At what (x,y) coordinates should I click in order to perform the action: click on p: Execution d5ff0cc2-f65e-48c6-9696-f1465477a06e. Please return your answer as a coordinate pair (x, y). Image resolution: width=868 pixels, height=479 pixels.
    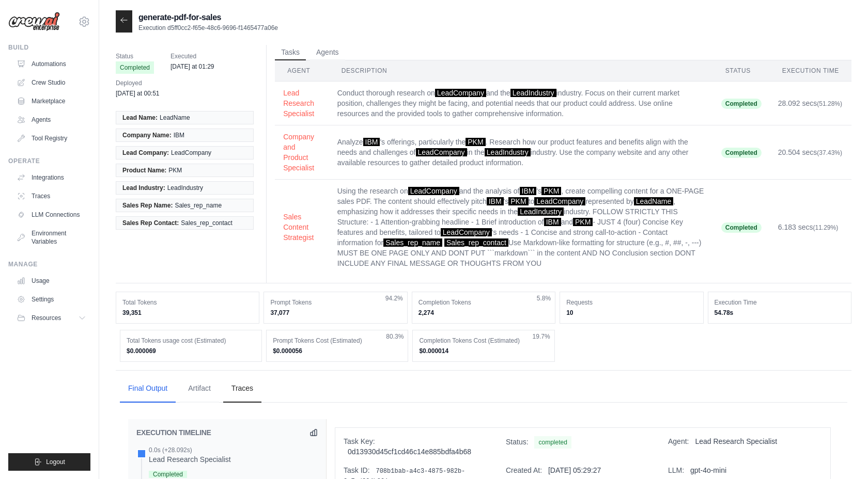
    Looking at the image, I should click on (208, 28).